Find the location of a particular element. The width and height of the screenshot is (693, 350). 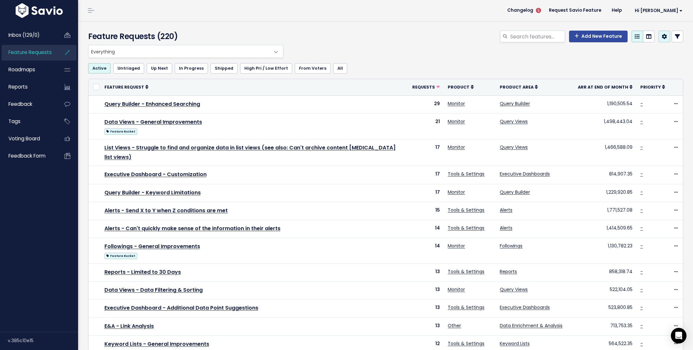

a: Priority is located at coordinates (652, 87).